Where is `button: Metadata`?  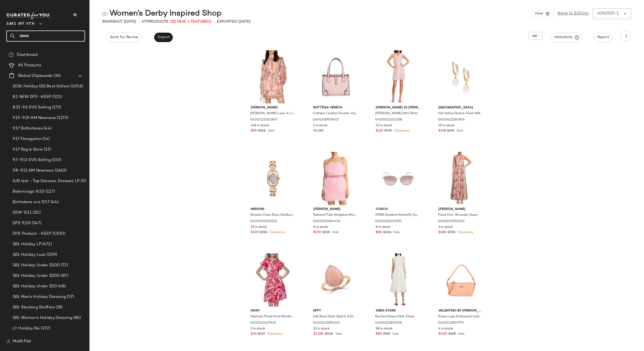 button: Metadata is located at coordinates (566, 37).